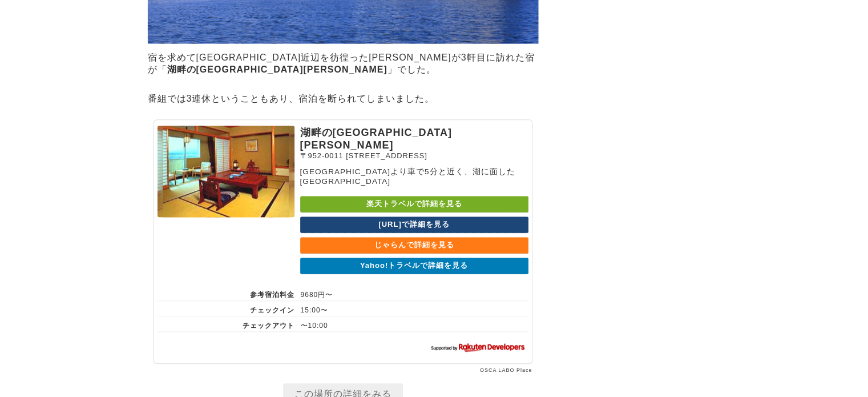 Image resolution: width=868 pixels, height=397 pixels. Describe the element at coordinates (412, 307) in the screenshot. I see `td: 15:00〜` at that location.